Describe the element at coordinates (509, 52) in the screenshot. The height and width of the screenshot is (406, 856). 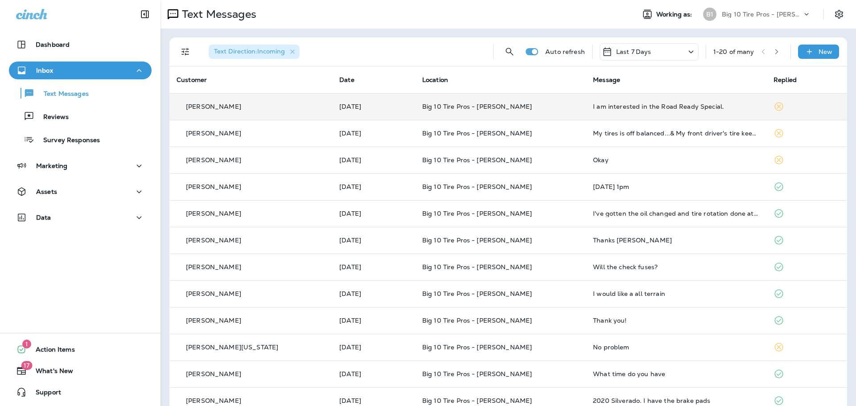
I see `button: Search Messages` at that location.